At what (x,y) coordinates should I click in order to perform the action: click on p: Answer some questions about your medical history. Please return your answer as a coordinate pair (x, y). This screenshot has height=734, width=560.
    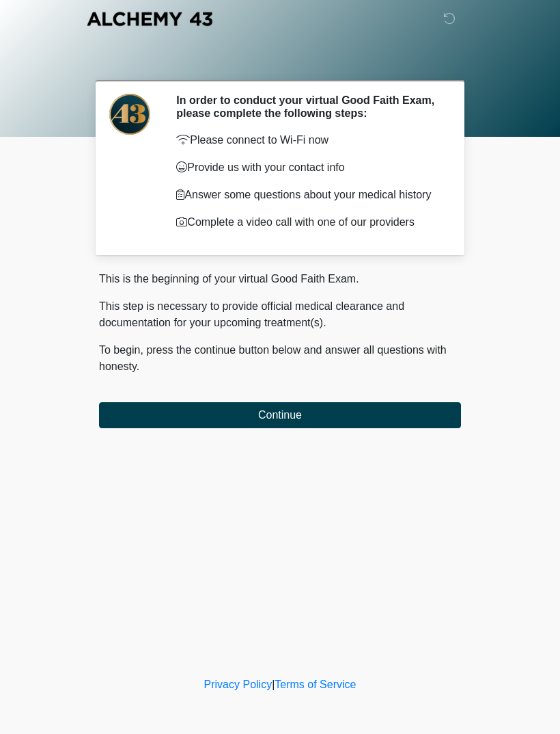
    Looking at the image, I should click on (308, 195).